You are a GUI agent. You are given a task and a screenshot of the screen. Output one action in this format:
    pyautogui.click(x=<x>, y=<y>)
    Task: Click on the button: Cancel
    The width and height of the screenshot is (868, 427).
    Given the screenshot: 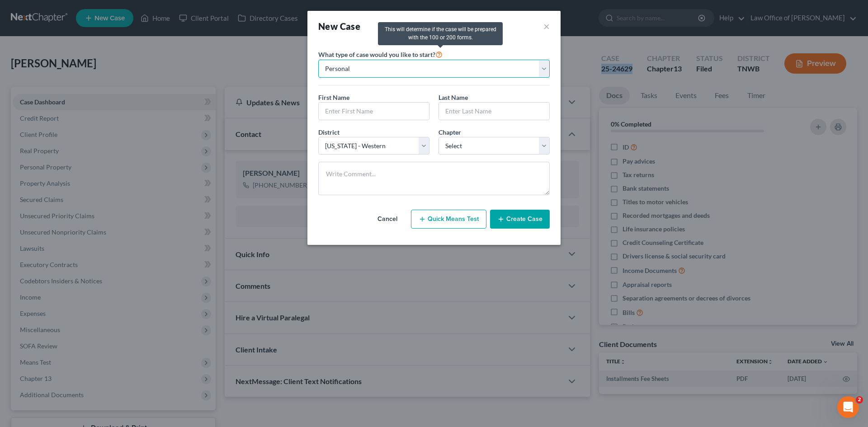 What is the action you would take?
    pyautogui.click(x=387, y=219)
    